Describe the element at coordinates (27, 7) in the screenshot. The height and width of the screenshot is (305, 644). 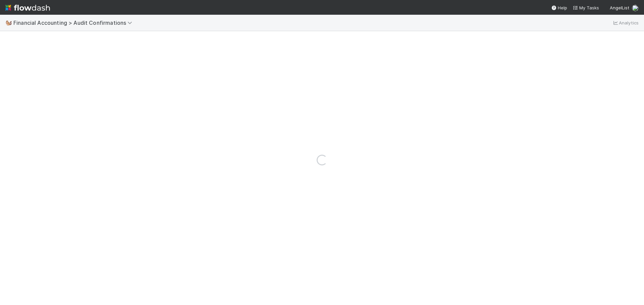
I see `img: logo-inverted-e16ddd16eac7371096b0.svg` at that location.